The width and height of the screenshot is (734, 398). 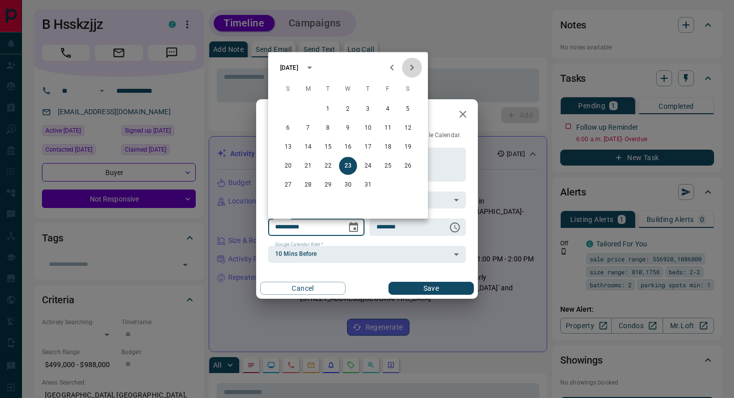 What do you see at coordinates (348, 185) in the screenshot?
I see `button: 30` at bounding box center [348, 185].